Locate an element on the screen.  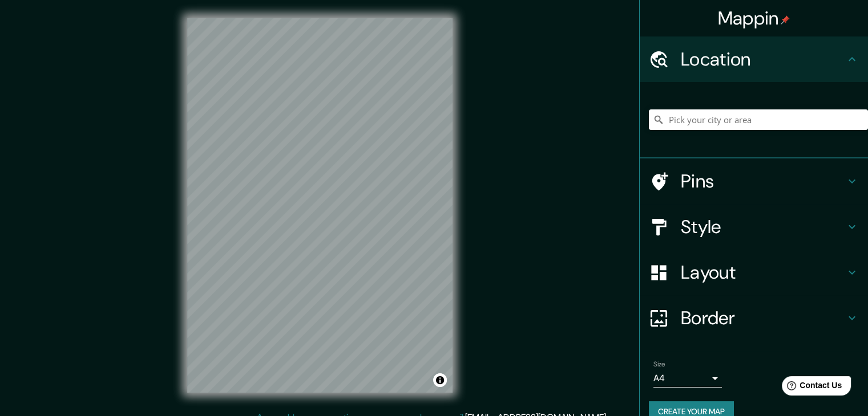
div: Layout is located at coordinates (754, 272).